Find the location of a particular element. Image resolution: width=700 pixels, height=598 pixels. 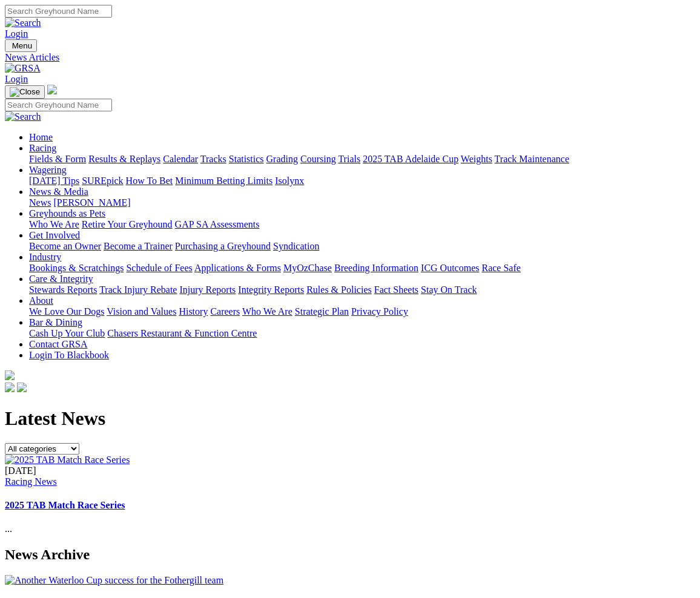

a: Careers is located at coordinates (225, 311).